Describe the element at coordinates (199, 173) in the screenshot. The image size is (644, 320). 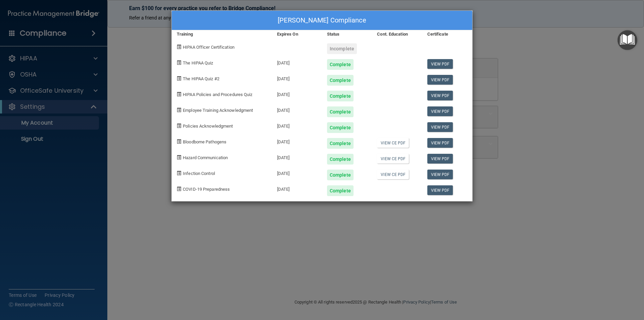
I see `span: Infection Control` at that location.